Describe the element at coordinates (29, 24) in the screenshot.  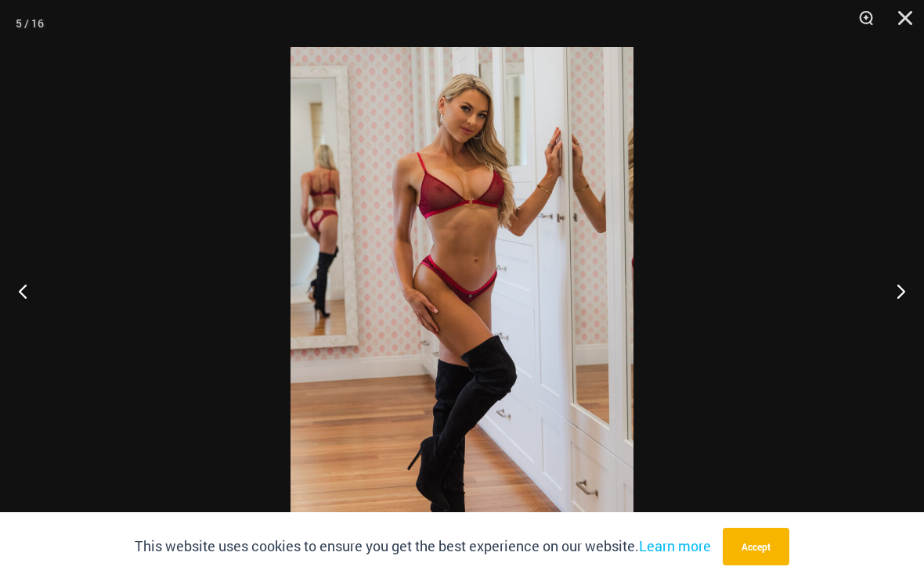
I see `div: 5 / 16` at that location.